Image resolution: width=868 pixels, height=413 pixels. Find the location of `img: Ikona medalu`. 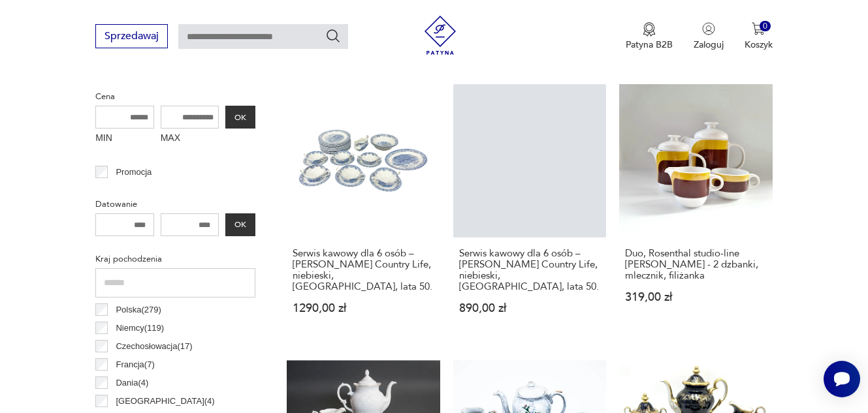

img: Ikona medalu is located at coordinates (649, 30).